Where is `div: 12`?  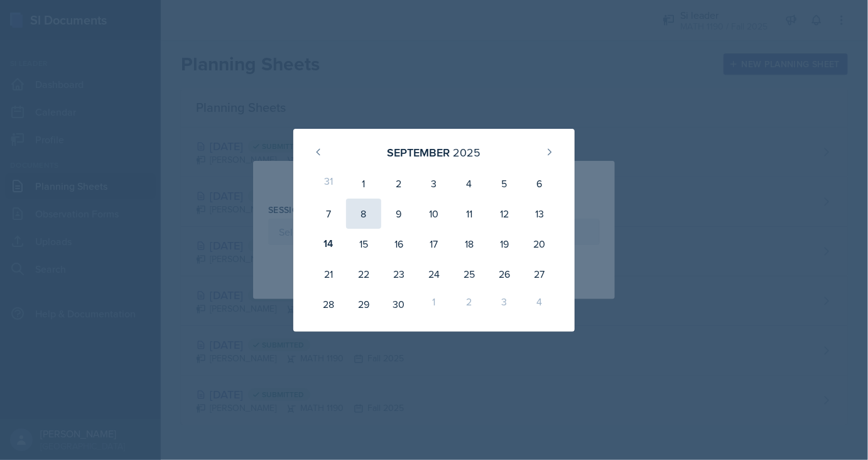
div: 12 is located at coordinates (505, 214).